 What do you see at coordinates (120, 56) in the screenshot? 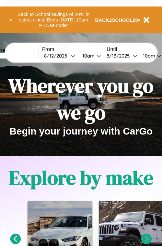
I see `div: 8 / 13 / 2025` at bounding box center [120, 56].